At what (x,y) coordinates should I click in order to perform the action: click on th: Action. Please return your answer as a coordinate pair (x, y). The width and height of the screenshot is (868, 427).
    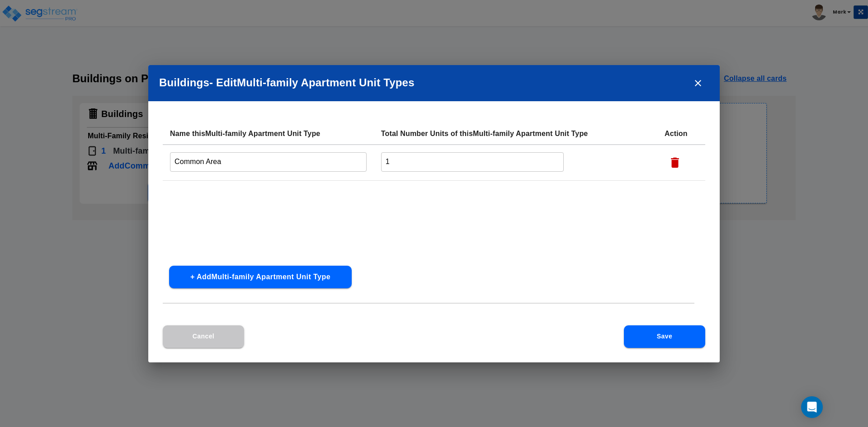
    Looking at the image, I should click on (681, 133).